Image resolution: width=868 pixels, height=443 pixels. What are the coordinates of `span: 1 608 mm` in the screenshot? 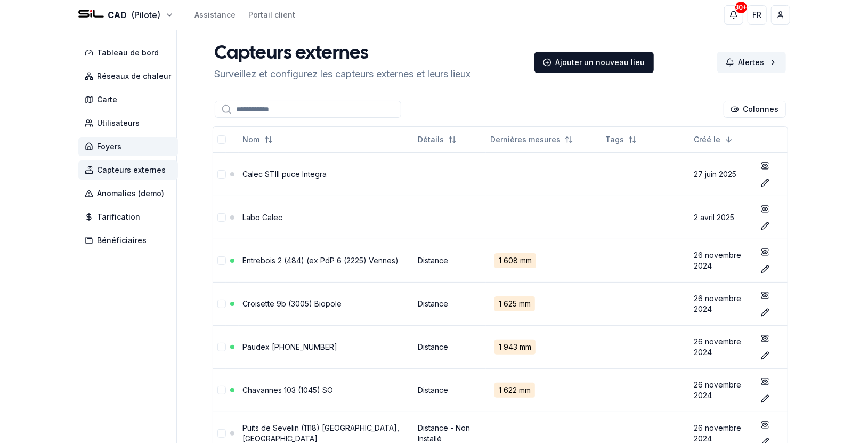 It's located at (515, 261).